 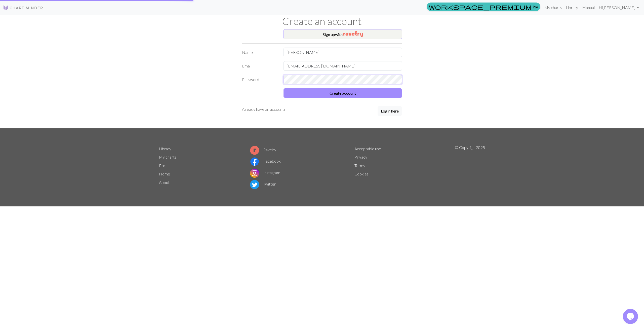 I want to click on a: Home, so click(x=165, y=174).